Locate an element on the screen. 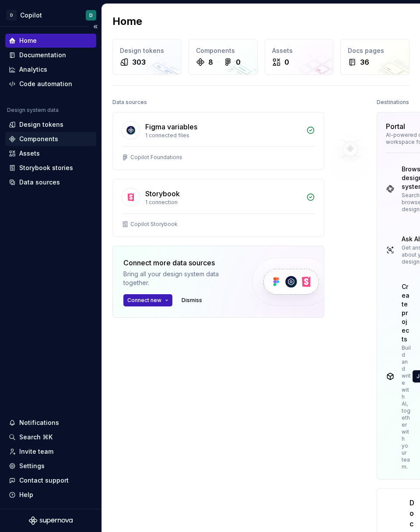  div: Figma variables is located at coordinates (171, 127).